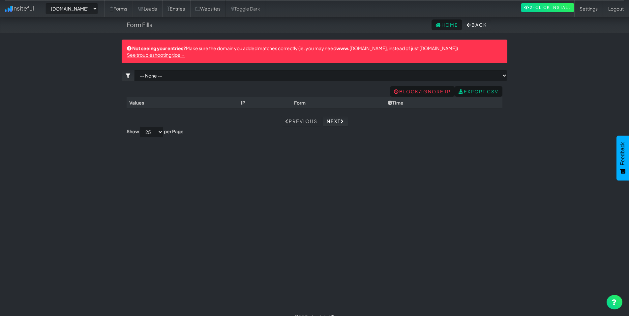 Image resolution: width=629 pixels, height=316 pixels. Describe the element at coordinates (265, 103) in the screenshot. I see `th: IP` at that location.